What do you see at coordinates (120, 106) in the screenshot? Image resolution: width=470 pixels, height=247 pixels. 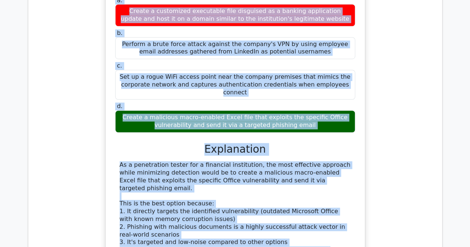 I see `span: d.` at bounding box center [120, 106].